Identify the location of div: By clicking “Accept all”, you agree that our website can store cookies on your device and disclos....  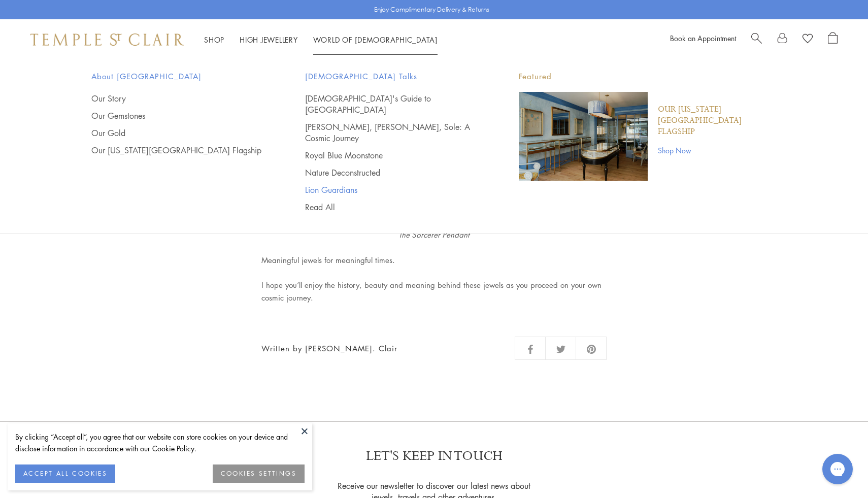
(160, 442).